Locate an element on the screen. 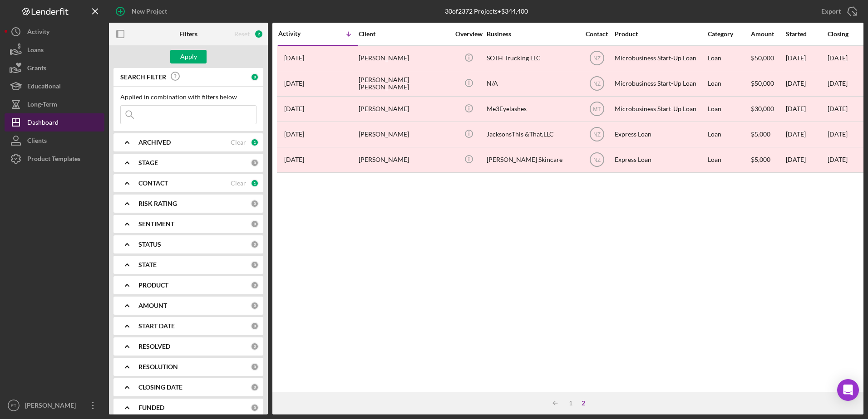 This screenshot has height=419, width=868. button: Product Templates is located at coordinates (55, 159).